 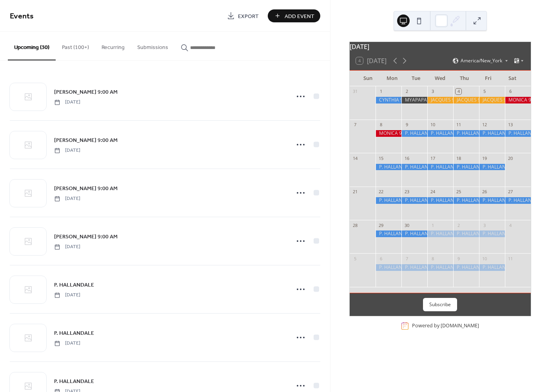 I want to click on button: Recurring, so click(x=113, y=46).